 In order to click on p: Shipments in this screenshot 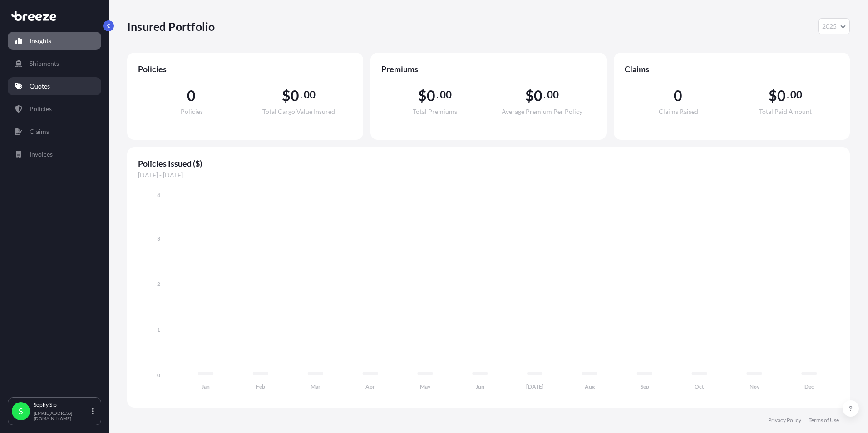, I will do `click(44, 64)`.